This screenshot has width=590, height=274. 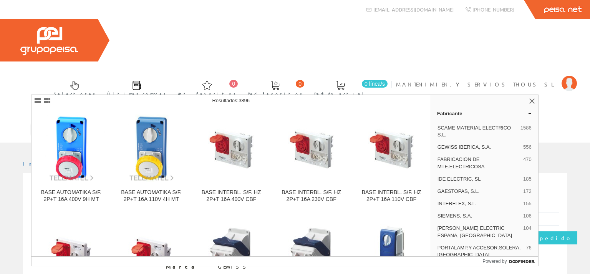 I want to click on div: GEWISS, so click(x=234, y=267).